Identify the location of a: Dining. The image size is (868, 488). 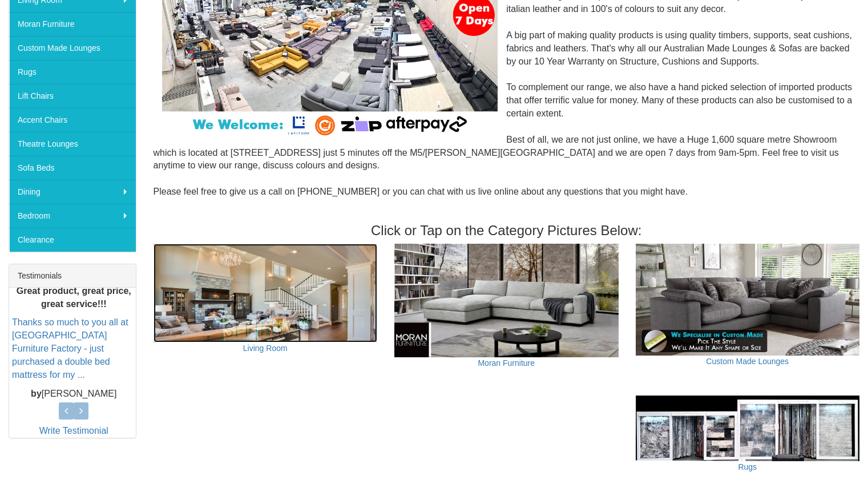
(73, 192).